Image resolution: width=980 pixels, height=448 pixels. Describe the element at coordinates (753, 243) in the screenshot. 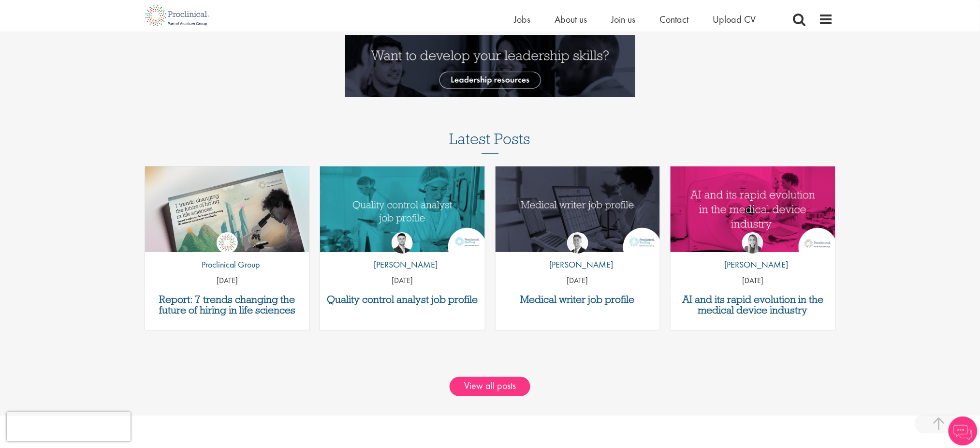

I see `img: Hannah Burke` at that location.